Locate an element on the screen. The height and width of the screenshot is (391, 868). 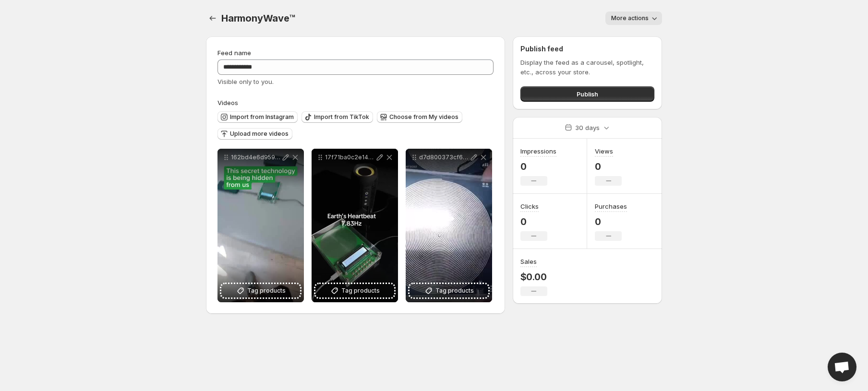
span: Feed name is located at coordinates (234, 53).